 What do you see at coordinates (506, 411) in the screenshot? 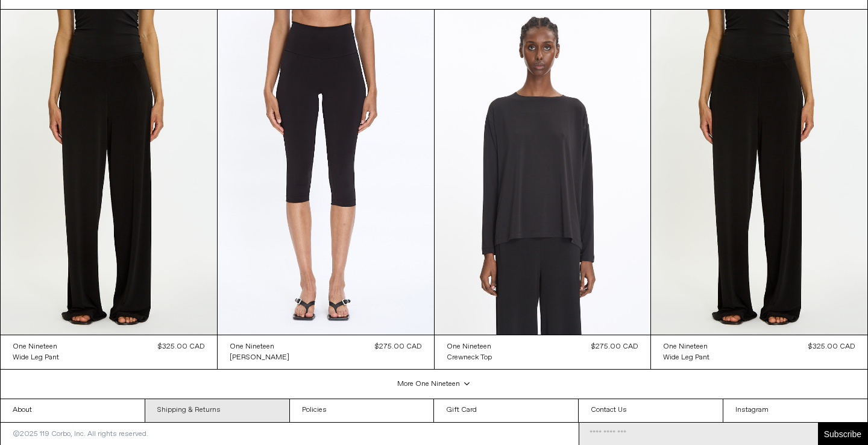
I see `a: Gift Card` at bounding box center [506, 411].